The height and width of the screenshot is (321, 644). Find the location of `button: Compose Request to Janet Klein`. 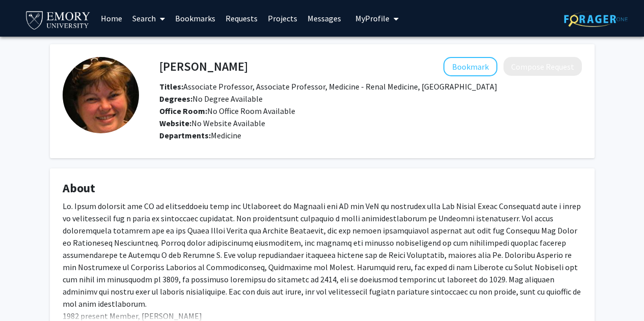

button: Compose Request to Janet Klein is located at coordinates (543, 66).